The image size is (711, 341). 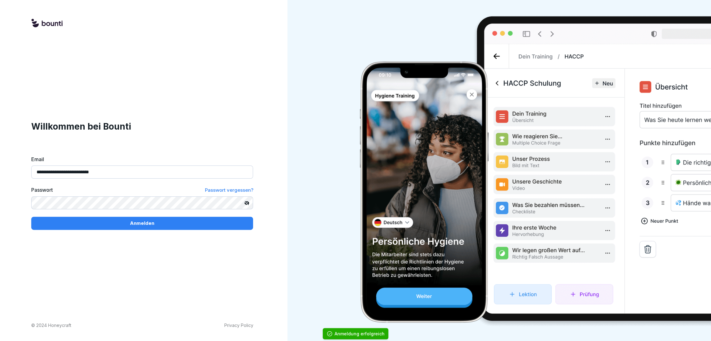 I want to click on p: Anmelden, so click(x=142, y=223).